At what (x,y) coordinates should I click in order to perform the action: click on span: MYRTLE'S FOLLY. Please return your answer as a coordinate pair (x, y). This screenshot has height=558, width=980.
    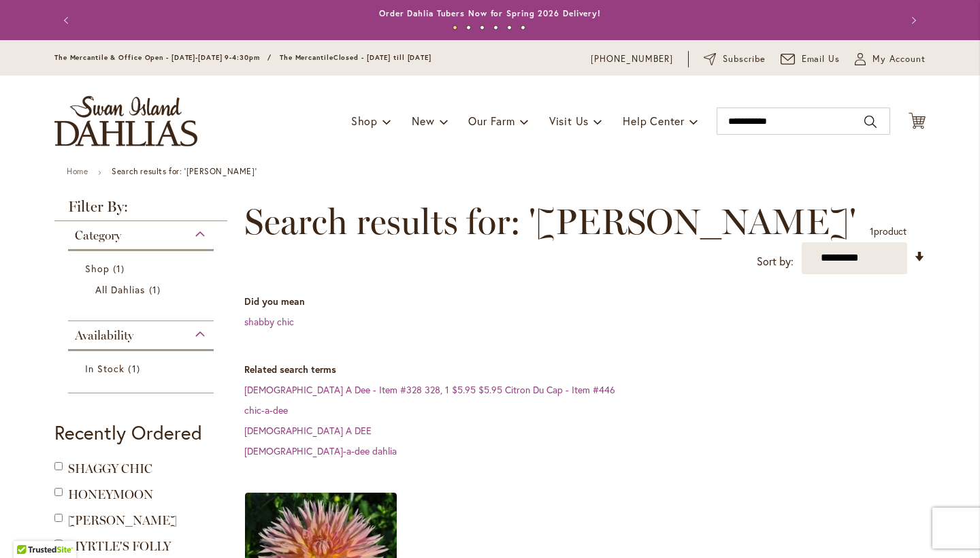
    Looking at the image, I should click on (119, 546).